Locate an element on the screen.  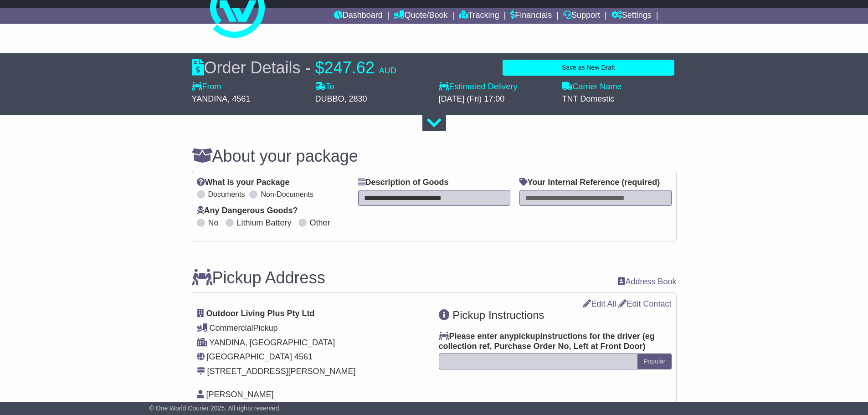
div: TNT Domestic is located at coordinates (619, 99).